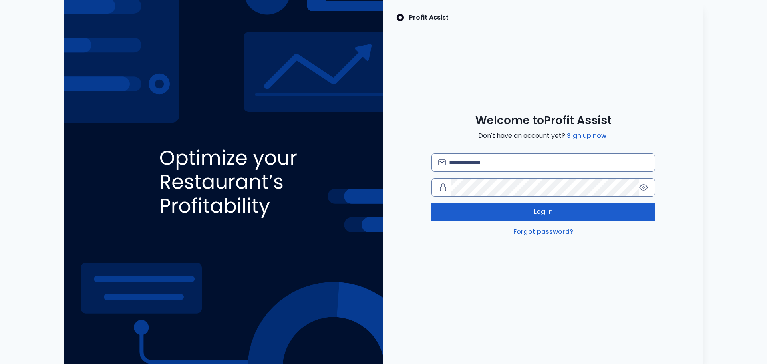 This screenshot has width=767, height=364. Describe the element at coordinates (442, 162) in the screenshot. I see `img: email` at that location.